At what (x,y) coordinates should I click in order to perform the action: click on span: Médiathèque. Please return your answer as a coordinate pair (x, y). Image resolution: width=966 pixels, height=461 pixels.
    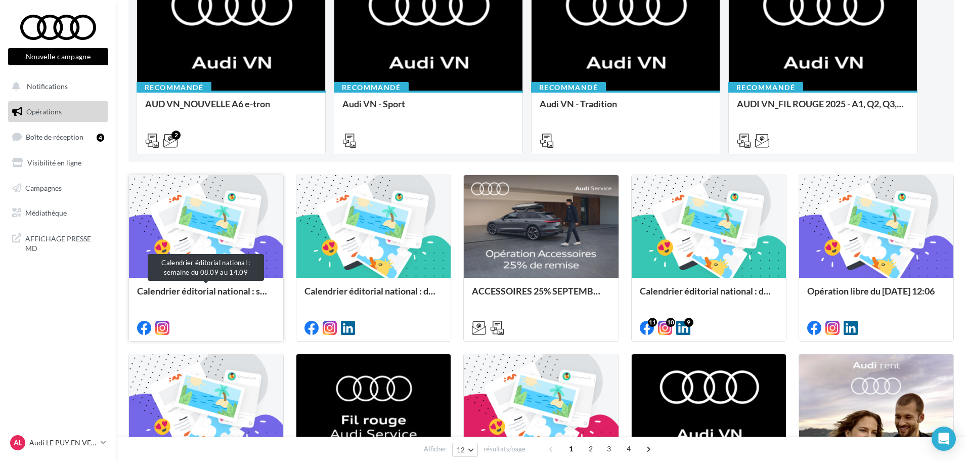
    Looking at the image, I should click on (46, 212).